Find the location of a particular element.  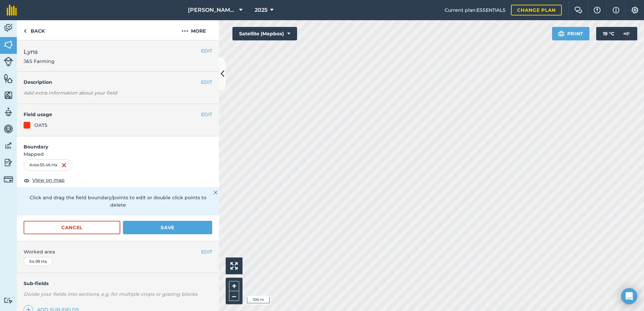

img: svg+xml;base64,PHN2ZyB4bWxucz0iaHR0cDovL3d3dy53My5vcmcvMjAwMC9zdmciIHdpZHRoPSIxOSIgaGVpZ2h0PSIyNC... is located at coordinates (561, 34).